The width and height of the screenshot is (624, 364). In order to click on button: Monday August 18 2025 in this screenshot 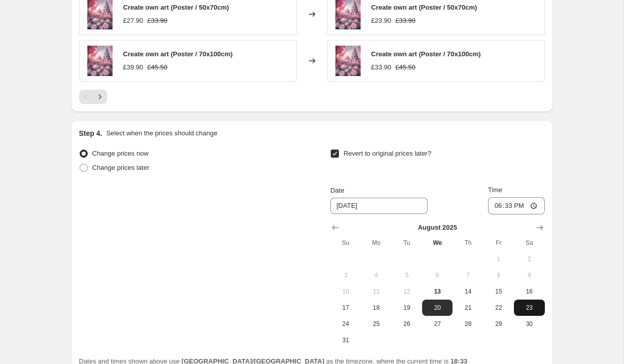, I will do `click(376, 308)`.